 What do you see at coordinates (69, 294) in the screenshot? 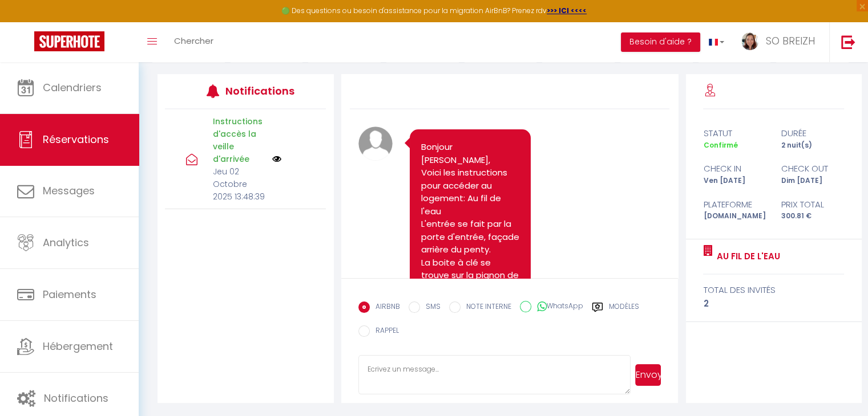
I see `span: Paiements` at bounding box center [69, 294].